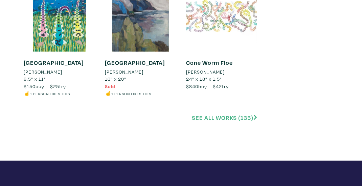 This screenshot has height=186, width=362. I want to click on span: $25, so click(54, 86).